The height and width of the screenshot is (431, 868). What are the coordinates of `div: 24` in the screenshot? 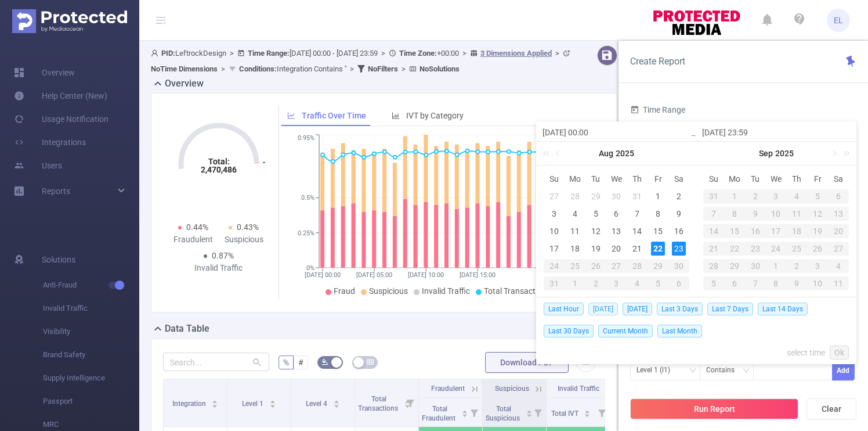 It's located at (776, 249).